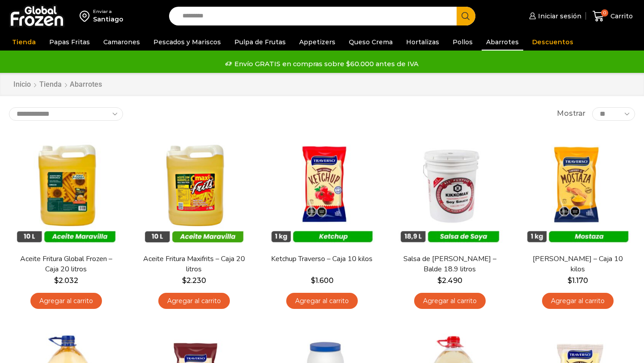 The height and width of the screenshot is (363, 644). What do you see at coordinates (571, 114) in the screenshot?
I see `span: Mostrar` at bounding box center [571, 114].